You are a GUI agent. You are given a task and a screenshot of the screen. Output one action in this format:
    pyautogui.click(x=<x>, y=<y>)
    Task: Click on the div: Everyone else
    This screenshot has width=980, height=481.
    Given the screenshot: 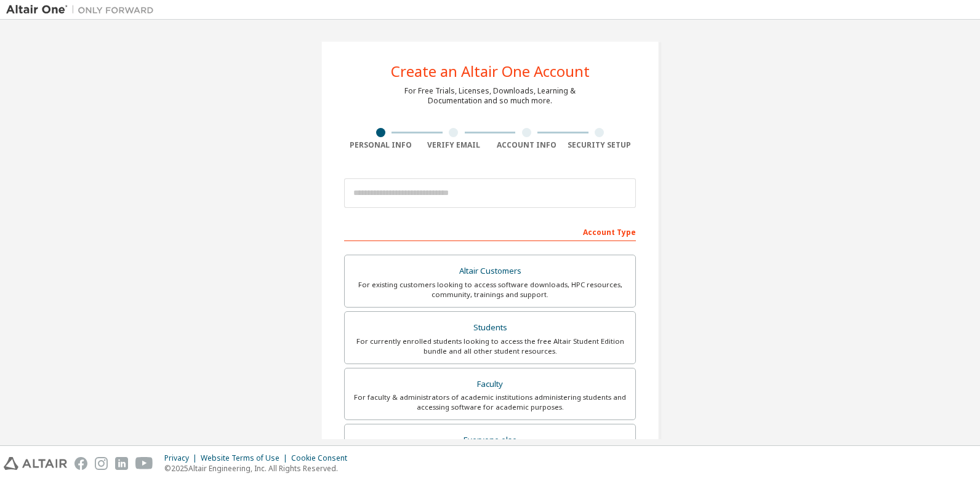 What is the action you would take?
    pyautogui.click(x=490, y=441)
    